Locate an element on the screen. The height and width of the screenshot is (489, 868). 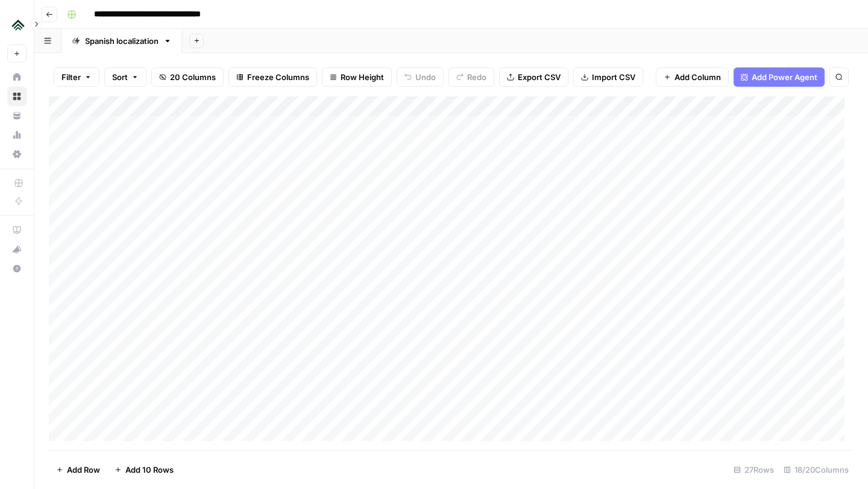
button: Freeze Columns is located at coordinates (272, 77).